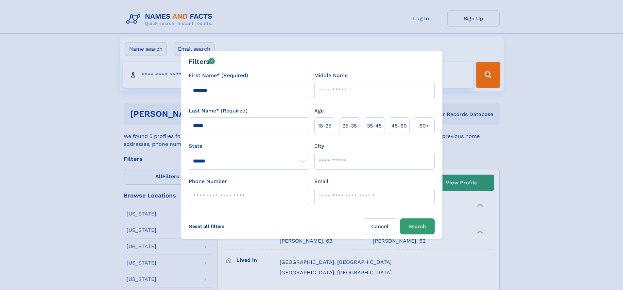  Describe the element at coordinates (202, 61) in the screenshot. I see `div: Filters` at that location.